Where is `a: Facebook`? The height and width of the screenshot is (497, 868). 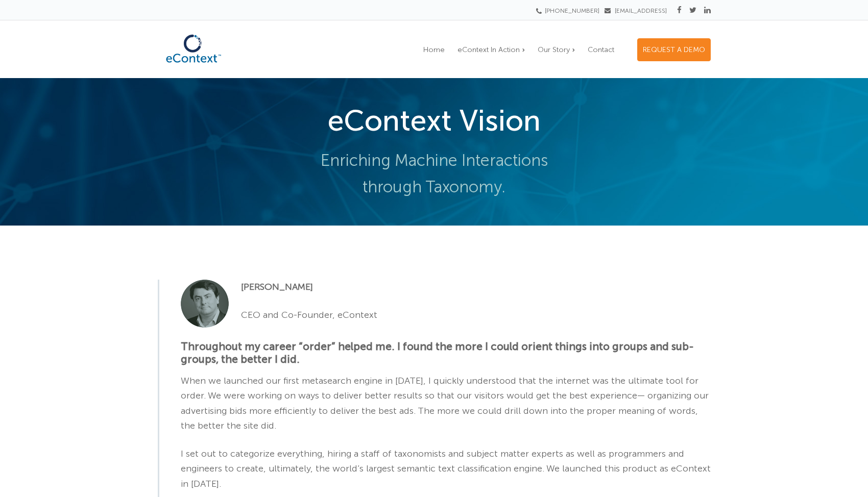 a: Facebook is located at coordinates (679, 10).